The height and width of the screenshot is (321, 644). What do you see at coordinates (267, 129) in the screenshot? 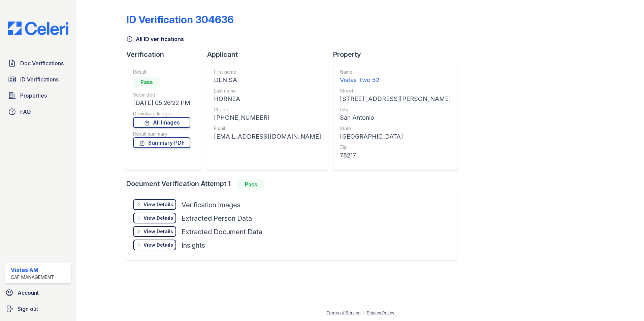
I see `div: Email` at bounding box center [267, 129].